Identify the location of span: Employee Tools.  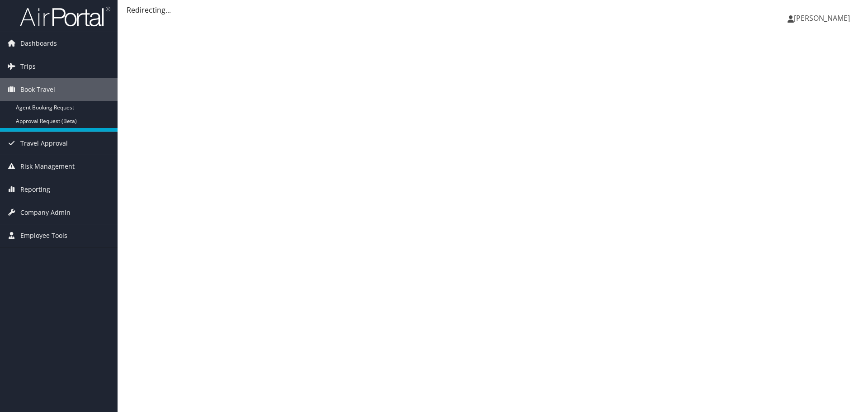
(44, 236).